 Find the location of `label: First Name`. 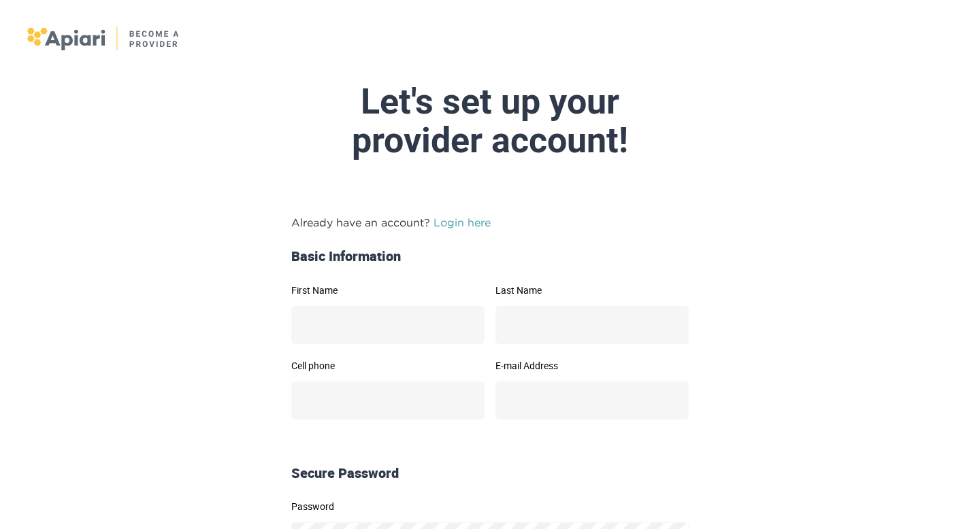

label: First Name is located at coordinates (388, 290).